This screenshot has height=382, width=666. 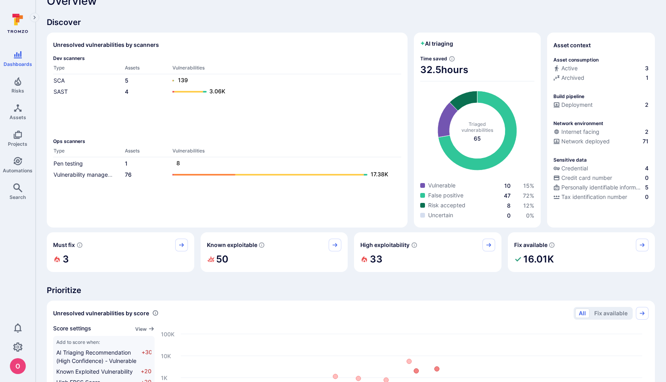 I want to click on p: Build pipeline, so click(x=569, y=96).